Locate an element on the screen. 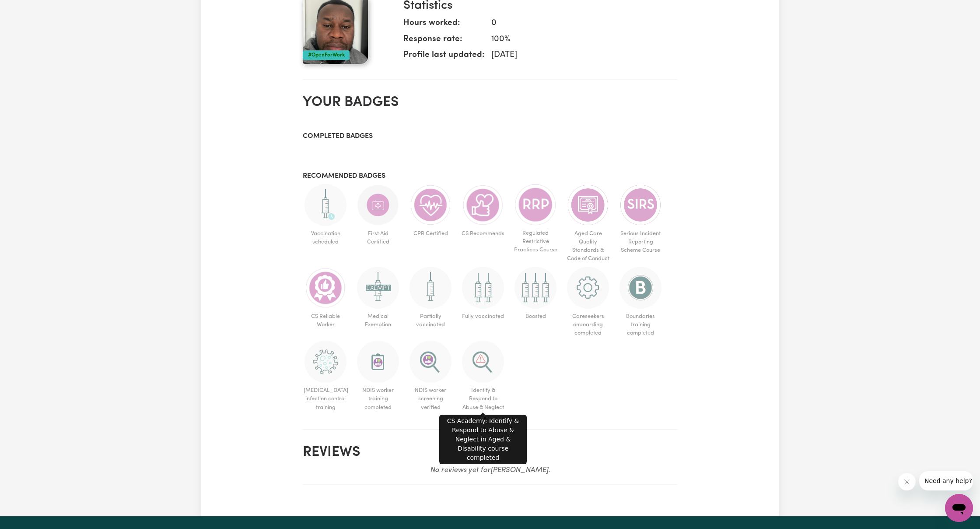 The height and width of the screenshot is (529, 980). img: Care worker is recommended by Careseekers is located at coordinates (483, 205).